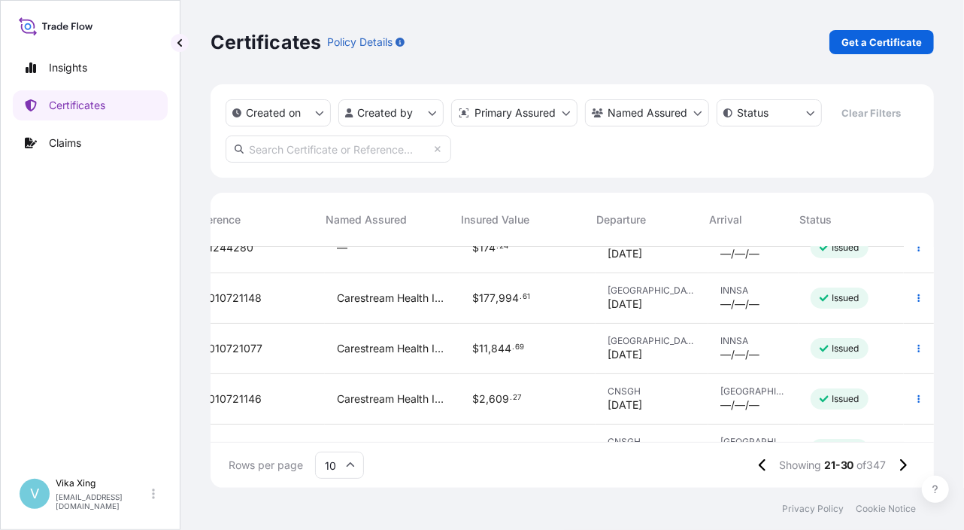 The width and height of the screenshot is (964, 530). What do you see at coordinates (68, 68) in the screenshot?
I see `p: Insights` at bounding box center [68, 68].